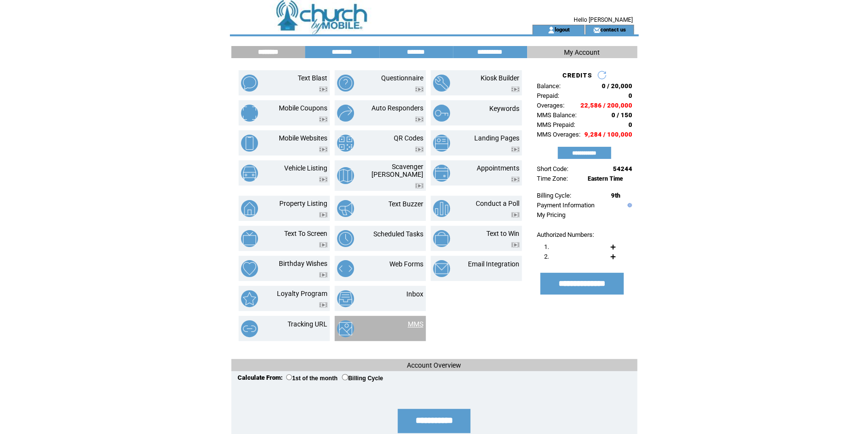  I want to click on img: web-forms.png, so click(345, 269).